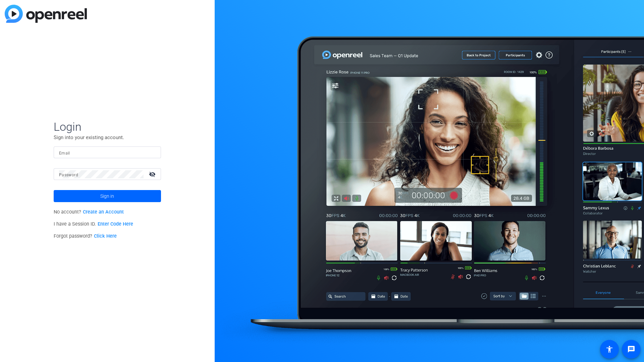 This screenshot has height=362, width=644. I want to click on span: Sign in, so click(107, 196).